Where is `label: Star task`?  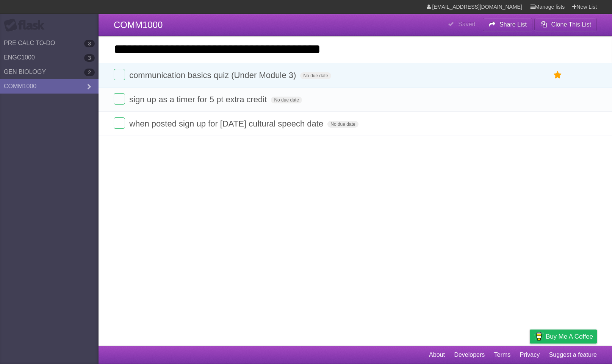 label: Star task is located at coordinates (558, 75).